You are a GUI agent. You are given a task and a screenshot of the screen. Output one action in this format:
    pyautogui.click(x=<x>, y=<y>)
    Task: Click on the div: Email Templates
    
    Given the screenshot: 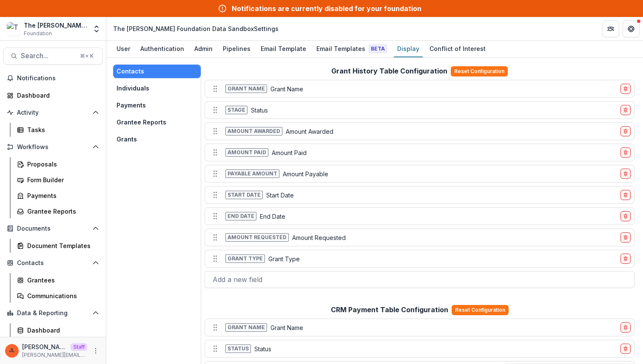 What is the action you would take?
    pyautogui.click(x=352, y=48)
    